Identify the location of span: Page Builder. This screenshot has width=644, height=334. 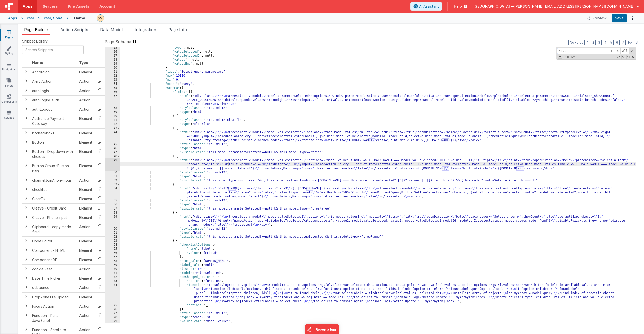
(36, 30).